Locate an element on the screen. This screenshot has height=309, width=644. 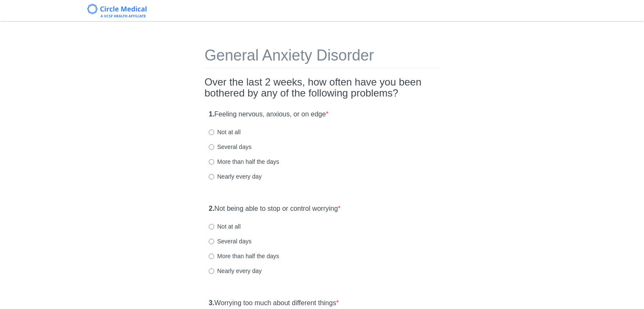
strong: 2. is located at coordinates (211, 208).